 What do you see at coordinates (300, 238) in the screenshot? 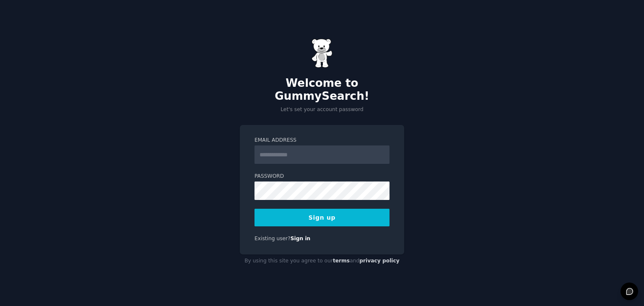
I see `a: Sign in` at bounding box center [300, 238].